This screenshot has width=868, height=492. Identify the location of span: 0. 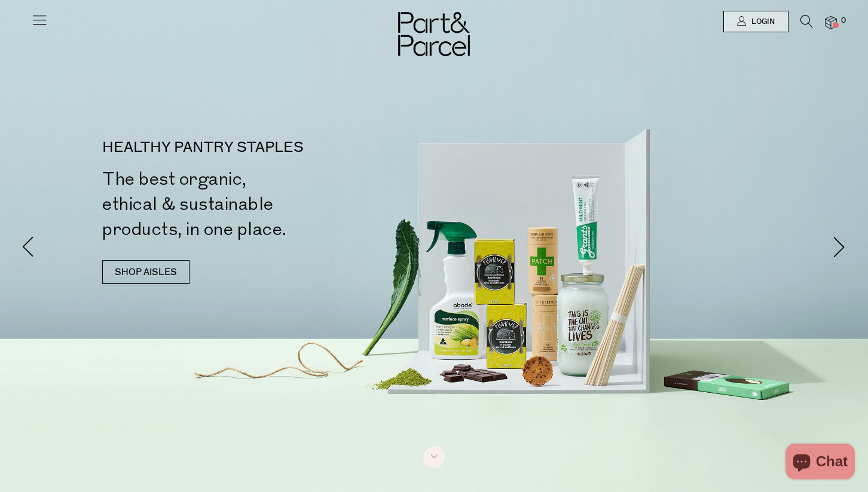
(844, 21).